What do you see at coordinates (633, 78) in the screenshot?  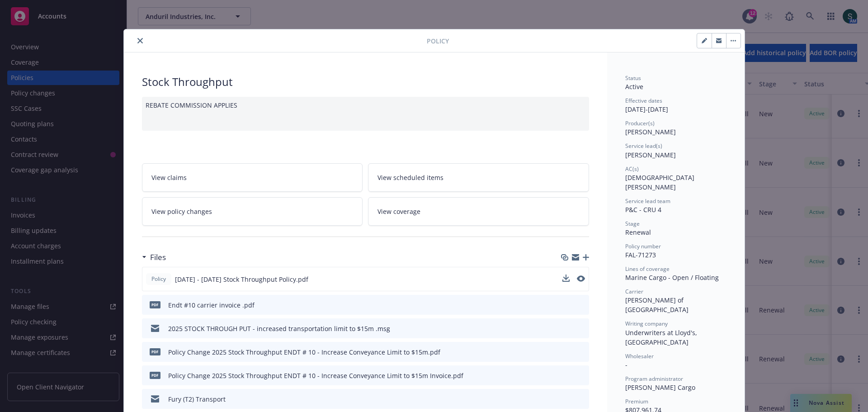 I see `span: Status` at bounding box center [633, 78].